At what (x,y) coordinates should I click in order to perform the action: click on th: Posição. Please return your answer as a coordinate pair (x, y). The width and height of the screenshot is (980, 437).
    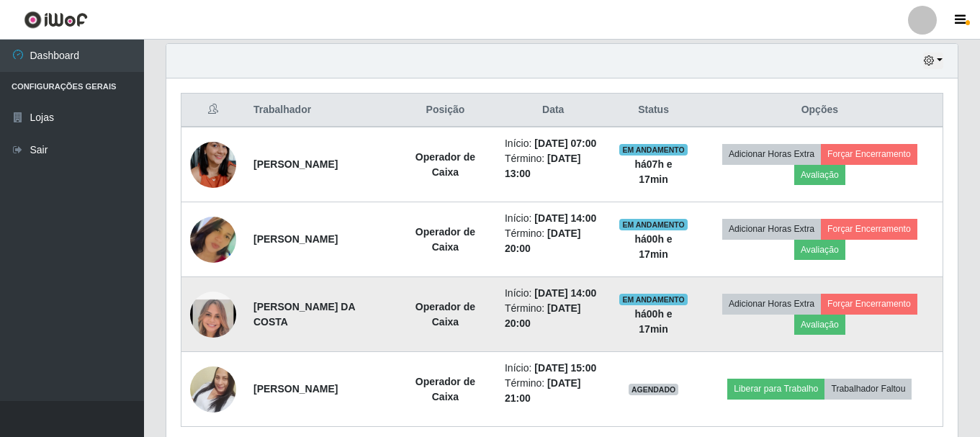
    Looking at the image, I should click on (445, 110).